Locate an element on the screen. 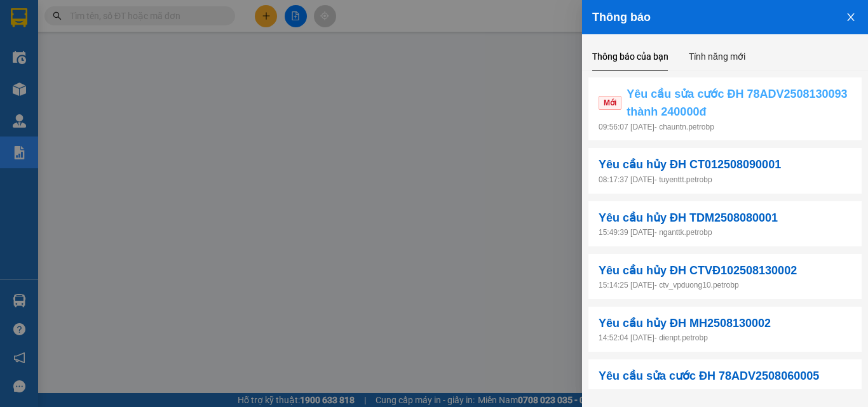 The width and height of the screenshot is (868, 407). span: Yêu cầu hủy ĐH CT012508090001 is located at coordinates (690, 165).